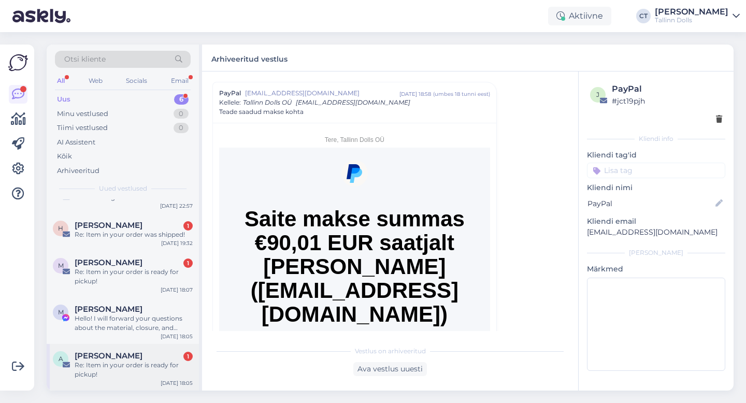 This screenshot has width=746, height=403. I want to click on div: PayPal, so click(667, 89).